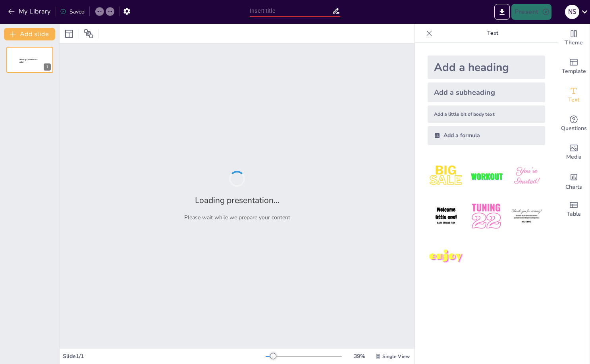 The height and width of the screenshot is (364, 590). Describe the element at coordinates (531, 12) in the screenshot. I see `button: Present` at that location.